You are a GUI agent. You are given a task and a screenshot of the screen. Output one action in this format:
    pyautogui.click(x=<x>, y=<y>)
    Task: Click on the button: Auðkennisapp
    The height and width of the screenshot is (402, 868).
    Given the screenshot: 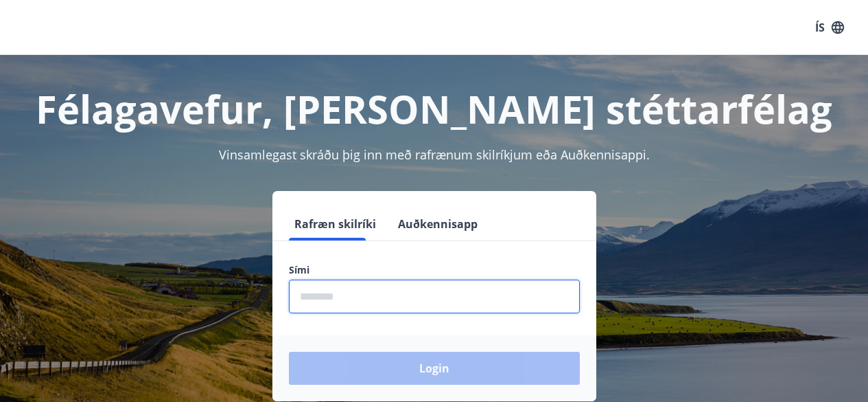 What is the action you would take?
    pyautogui.click(x=437, y=224)
    